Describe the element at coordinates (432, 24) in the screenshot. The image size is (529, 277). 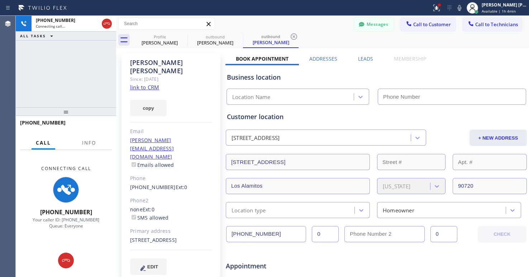
I see `span: Call to Customer` at that location.